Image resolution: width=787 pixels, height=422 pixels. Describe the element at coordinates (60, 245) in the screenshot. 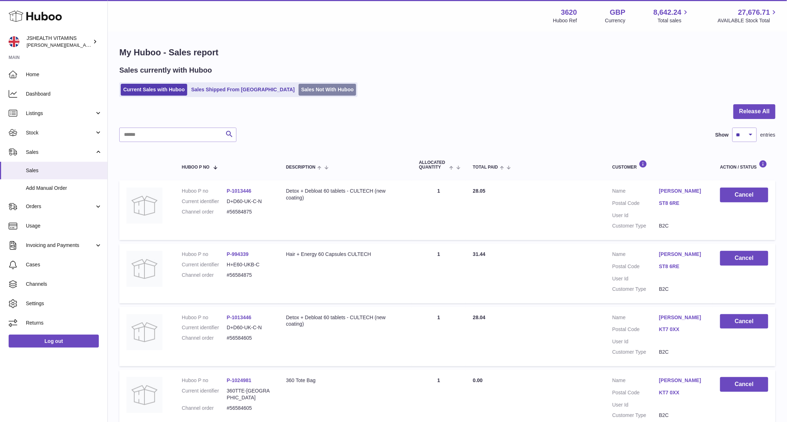

I see `span: Invoicing and Payments` at that location.